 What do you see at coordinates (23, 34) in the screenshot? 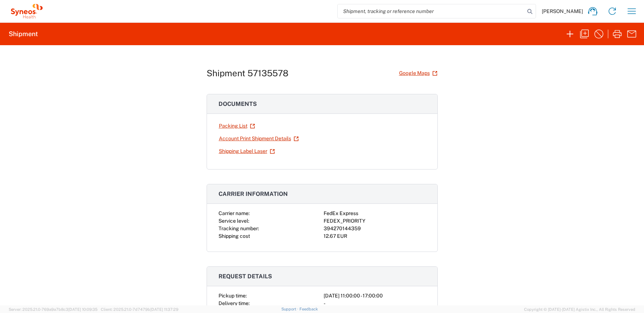
I see `h2: Shipment` at bounding box center [23, 34].